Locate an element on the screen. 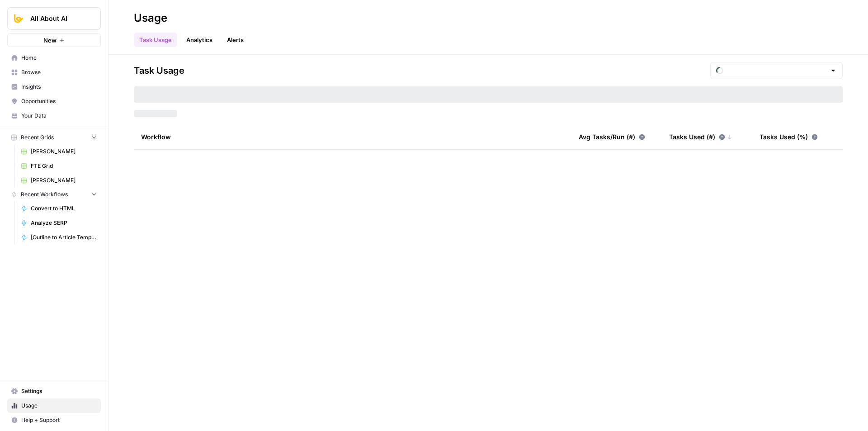 The width and height of the screenshot is (868, 431). span: FTE Grid is located at coordinates (64, 166).